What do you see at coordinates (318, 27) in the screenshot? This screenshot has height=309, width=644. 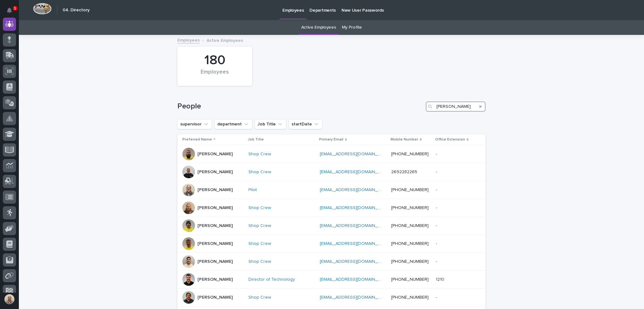 I see `a: Active Employees` at bounding box center [318, 27].